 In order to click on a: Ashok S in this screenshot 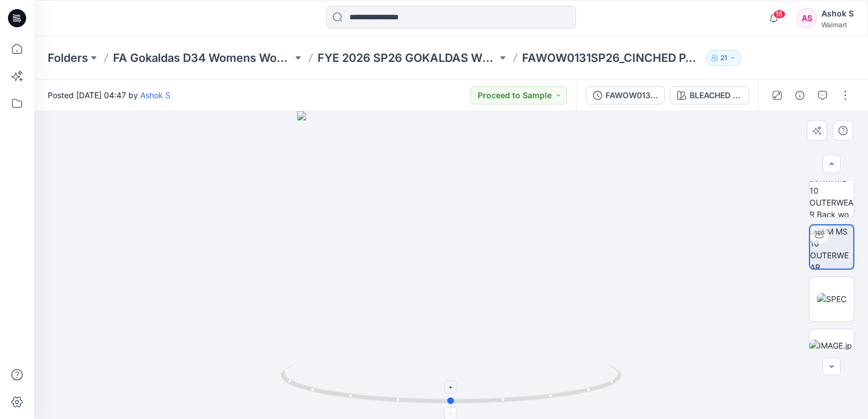, I will do `click(155, 95)`.